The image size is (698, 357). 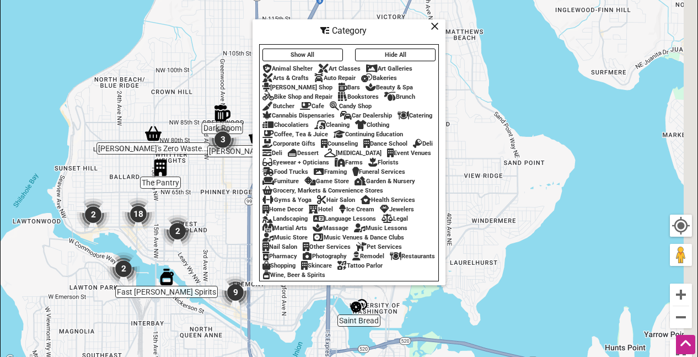 I want to click on div: Candy Shop, so click(x=351, y=106).